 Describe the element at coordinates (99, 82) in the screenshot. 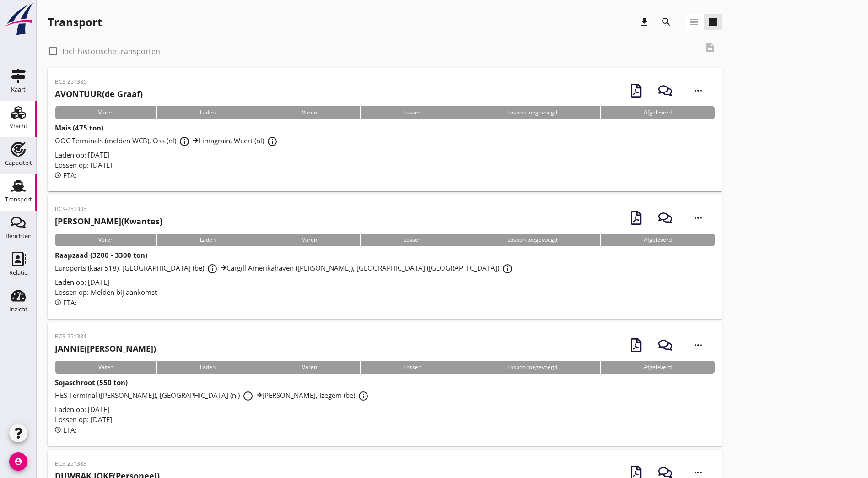

I see `p: BCS-251386` at that location.